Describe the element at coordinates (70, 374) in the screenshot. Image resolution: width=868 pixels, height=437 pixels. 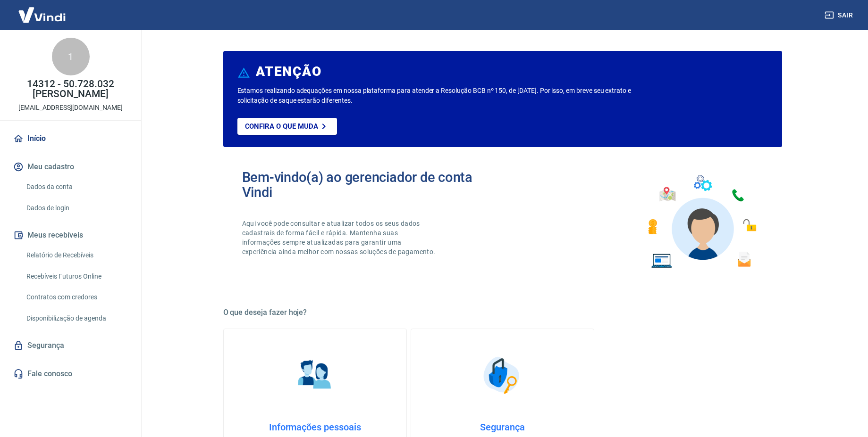
I see `a: Fale conosco` at that location.